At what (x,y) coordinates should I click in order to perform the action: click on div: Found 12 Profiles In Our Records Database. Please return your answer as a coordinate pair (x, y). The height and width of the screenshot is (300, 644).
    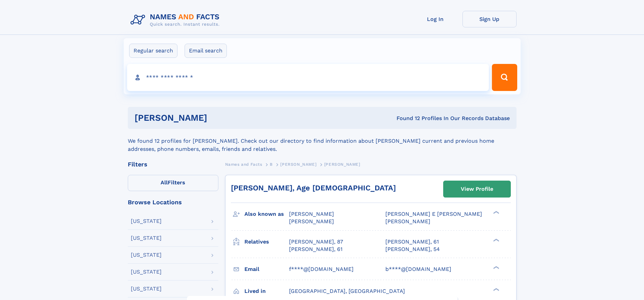
    Looking at the image, I should click on (405, 119).